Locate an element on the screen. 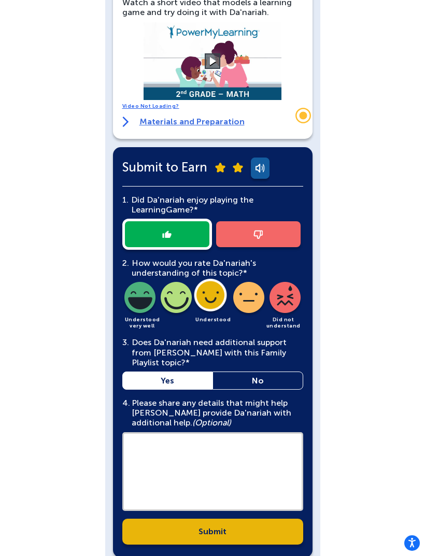  span: Did not understand is located at coordinates (284, 323).